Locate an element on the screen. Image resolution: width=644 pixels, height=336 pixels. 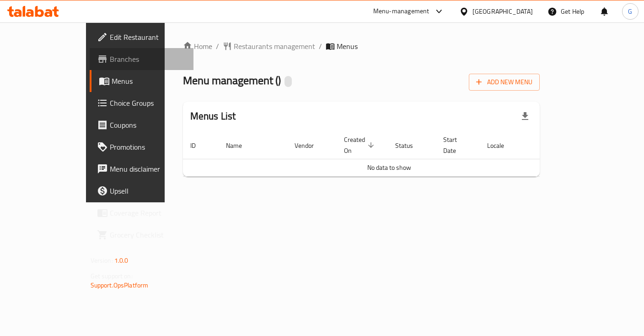
div: Menu-management is located at coordinates (401, 11).